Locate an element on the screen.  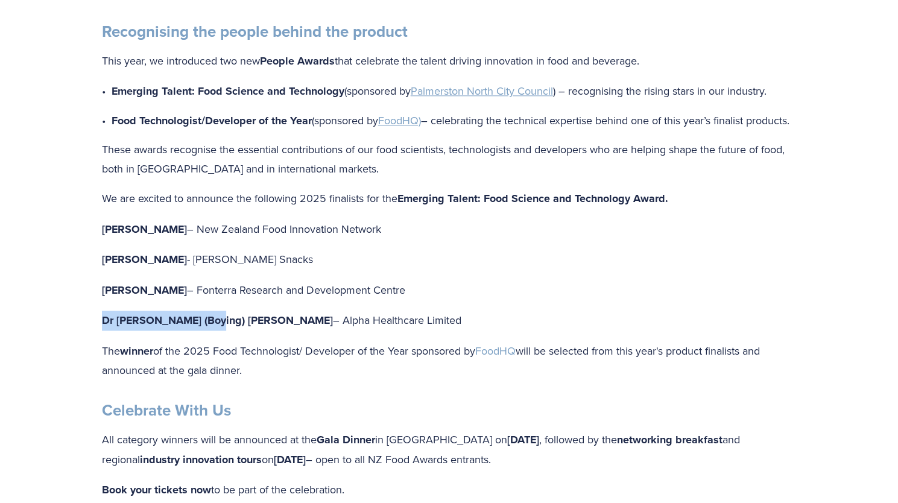
strong: Emerging Talent: Food Science and Technology Award. is located at coordinates (533, 199).